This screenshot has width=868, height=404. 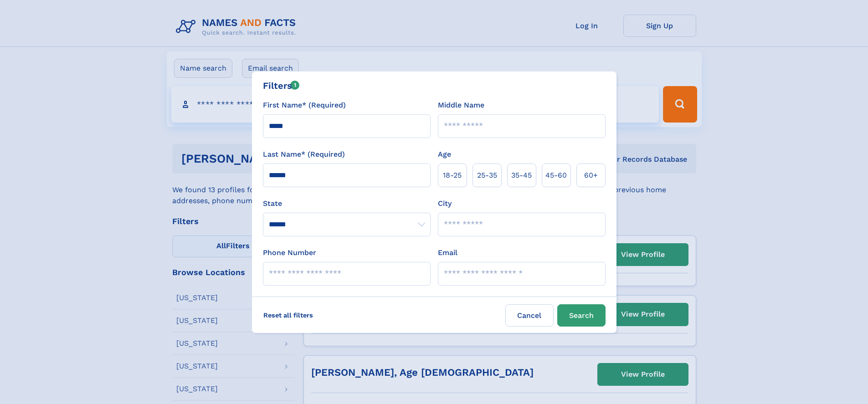 I want to click on label: Middle Name, so click(x=461, y=105).